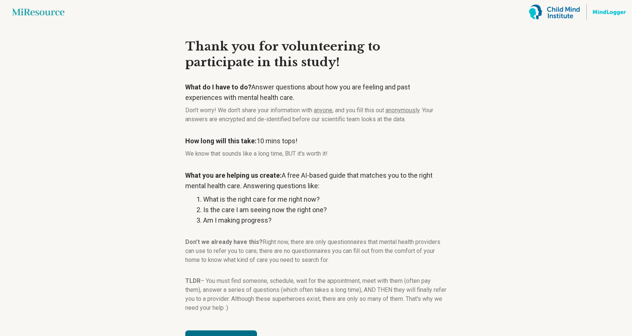 This screenshot has height=336, width=632. What do you see at coordinates (218, 87) in the screenshot?
I see `strong: What do I have to do?` at bounding box center [218, 87].